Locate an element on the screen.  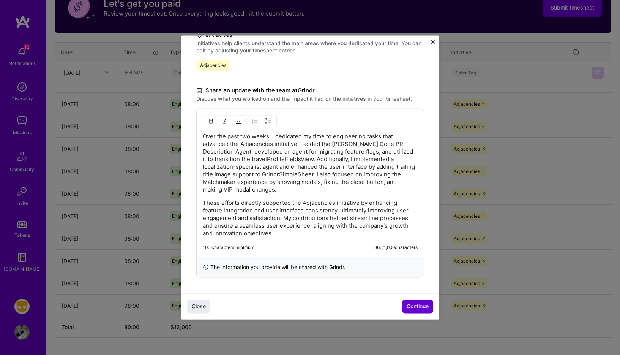
label: Discuss what you worked on and the impact it had on the initiatives in your timesheet. is located at coordinates (310, 98).